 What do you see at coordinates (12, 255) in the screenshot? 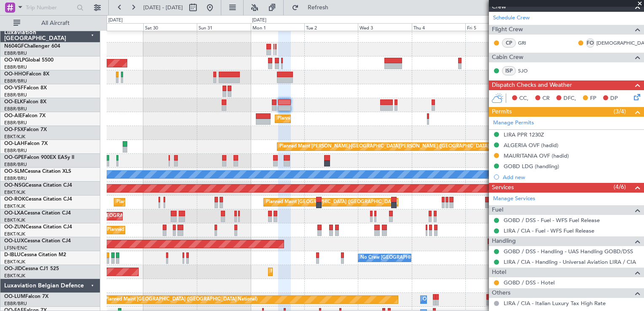
I see `span: D-IBLU` at bounding box center [12, 255].